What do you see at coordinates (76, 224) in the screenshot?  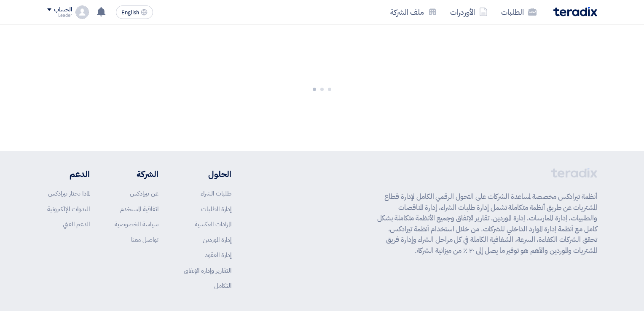 I see `a: الدعم الفني` at bounding box center [76, 224].